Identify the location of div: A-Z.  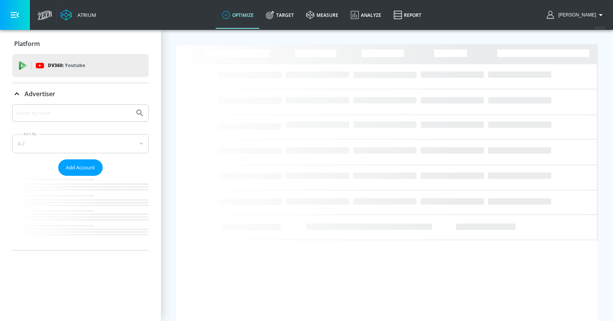
(80, 144).